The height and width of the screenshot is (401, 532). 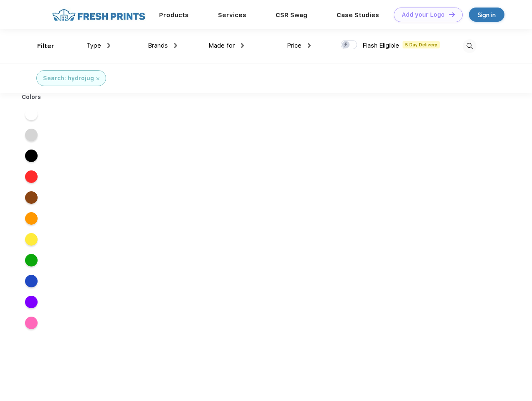 I want to click on img: desktop_search.svg, so click(x=470, y=46).